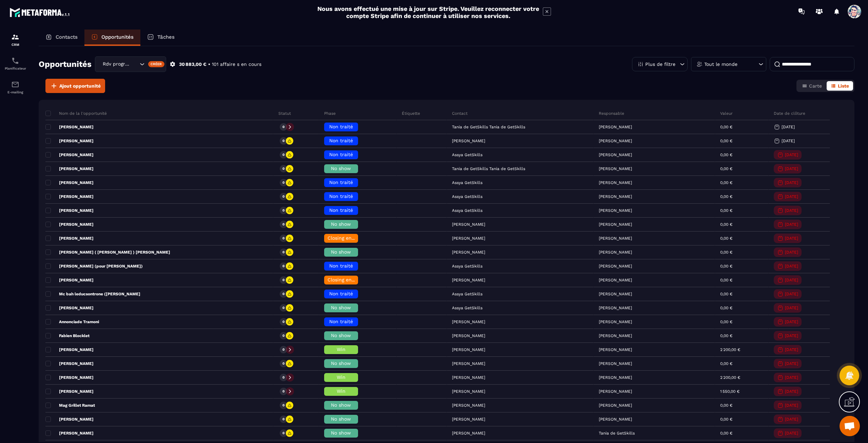 This screenshot has height=443, width=868. Describe the element at coordinates (840, 86) in the screenshot. I see `button: Liste` at that location.